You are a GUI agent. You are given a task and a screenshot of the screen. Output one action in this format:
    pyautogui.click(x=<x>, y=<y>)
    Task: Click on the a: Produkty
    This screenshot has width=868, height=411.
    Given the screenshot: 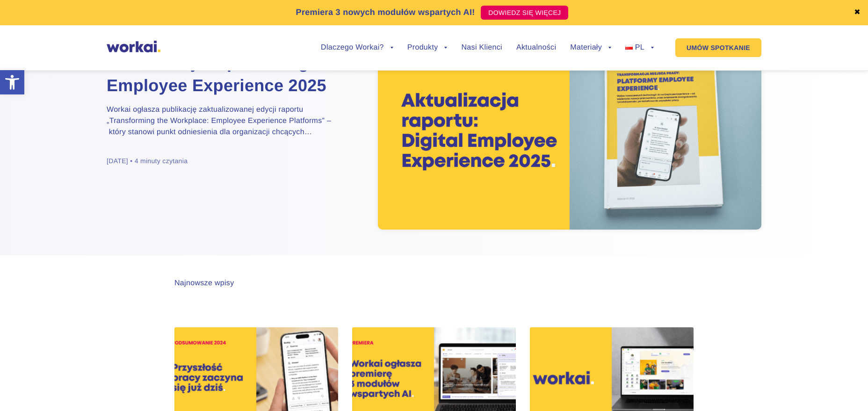 What is the action you would take?
    pyautogui.click(x=427, y=48)
    